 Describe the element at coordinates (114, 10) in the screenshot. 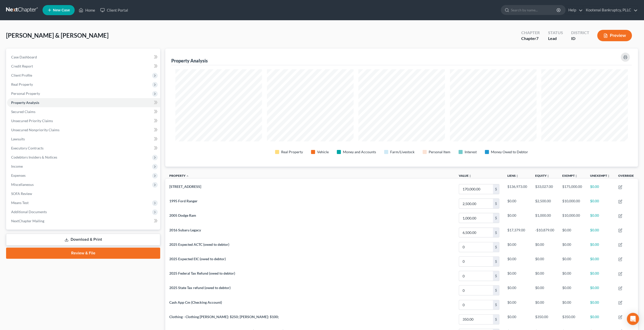

I see `a: Client Portal` at that location.